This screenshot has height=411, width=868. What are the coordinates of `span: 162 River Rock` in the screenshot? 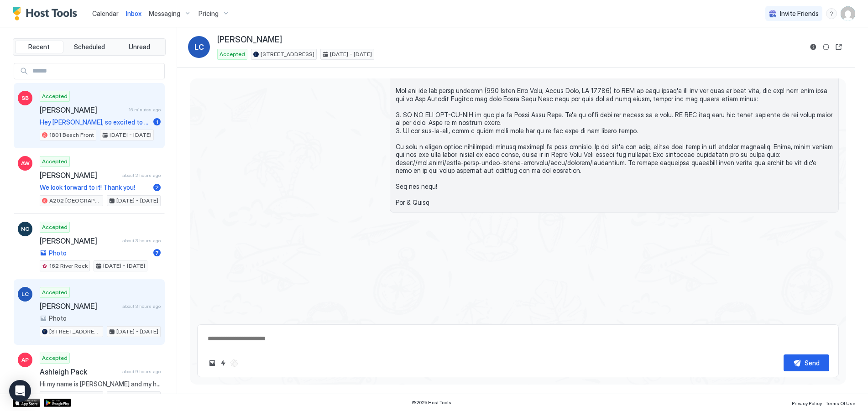 It's located at (68, 266).